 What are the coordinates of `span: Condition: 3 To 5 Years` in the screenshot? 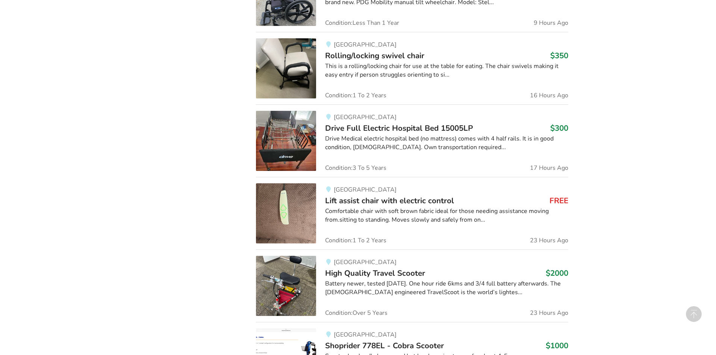 It's located at (356, 168).